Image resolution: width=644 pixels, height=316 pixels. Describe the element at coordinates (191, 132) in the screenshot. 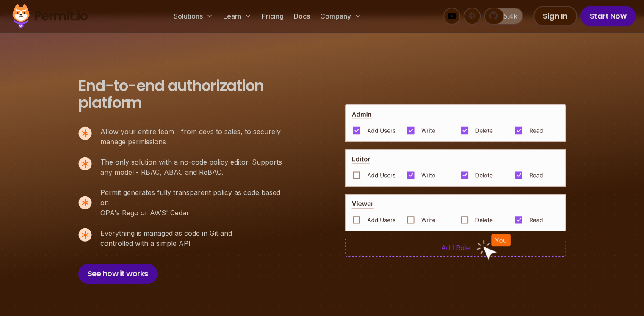

I see `span: Allow your entire team - from devs to sales, to securely` at that location.